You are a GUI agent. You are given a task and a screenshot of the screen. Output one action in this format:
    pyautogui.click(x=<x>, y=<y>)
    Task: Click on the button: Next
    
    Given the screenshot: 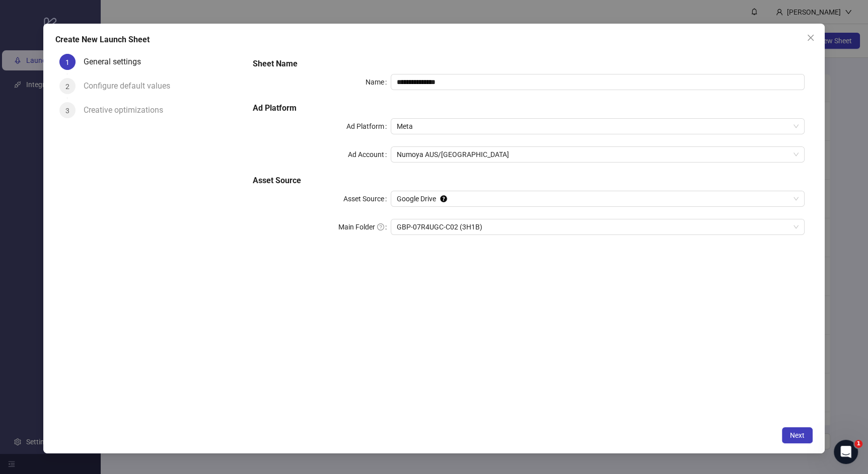 What is the action you would take?
    pyautogui.click(x=797, y=435)
    